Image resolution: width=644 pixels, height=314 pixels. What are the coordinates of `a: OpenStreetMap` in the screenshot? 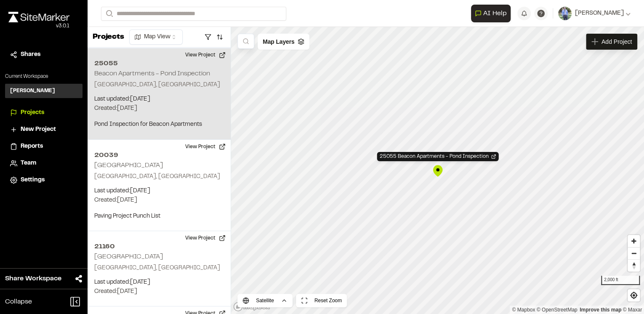 It's located at (557, 310).